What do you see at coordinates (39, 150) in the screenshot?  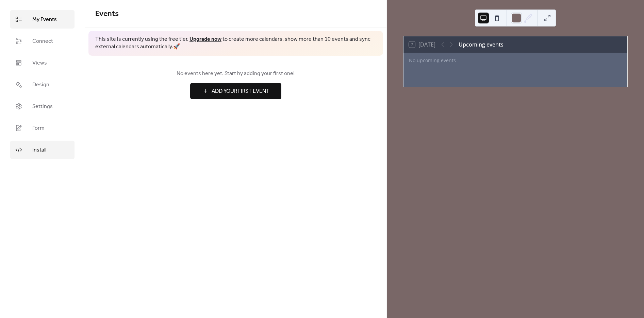 I see `span: Install` at bounding box center [39, 150].